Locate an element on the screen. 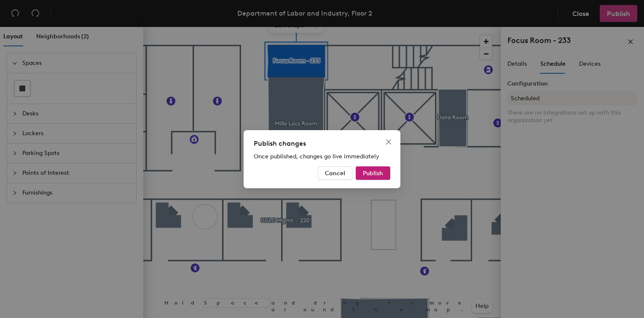 This screenshot has height=318, width=644. span: Cancel is located at coordinates (335, 173).